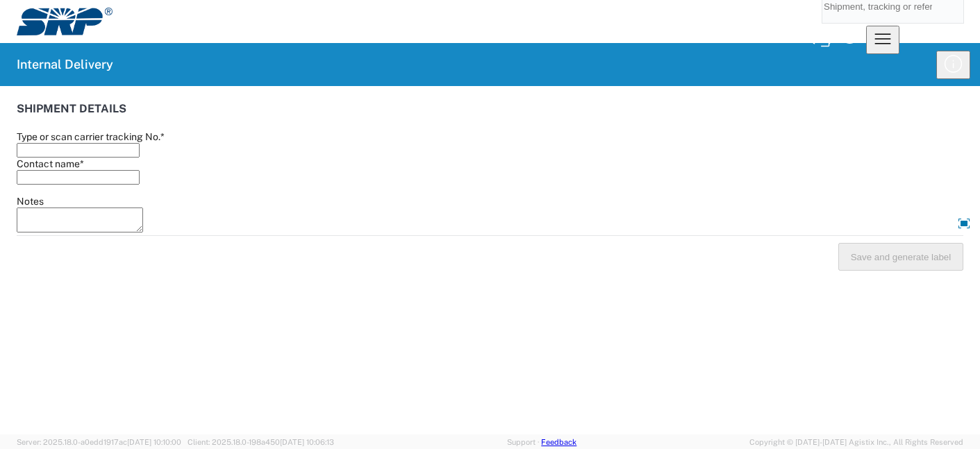 This screenshot has width=980, height=449. What do you see at coordinates (490, 116) in the screenshot?
I see `div: SHIPMENT DETAILS` at bounding box center [490, 116].